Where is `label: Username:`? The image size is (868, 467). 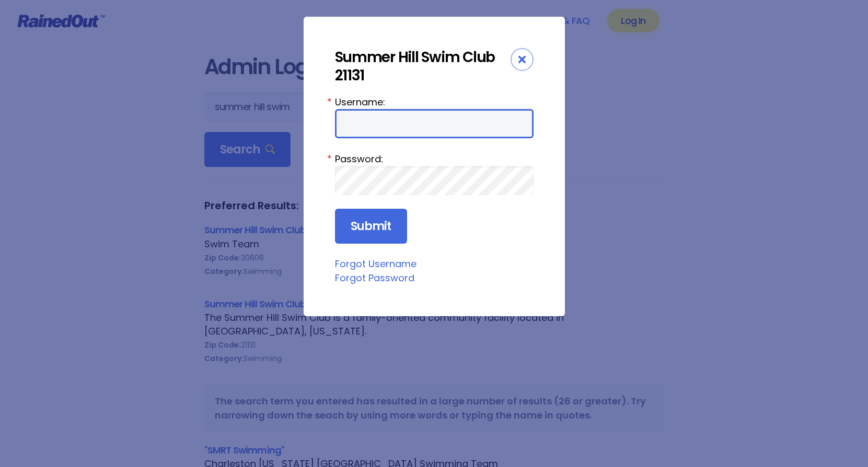 label: Username: is located at coordinates (434, 102).